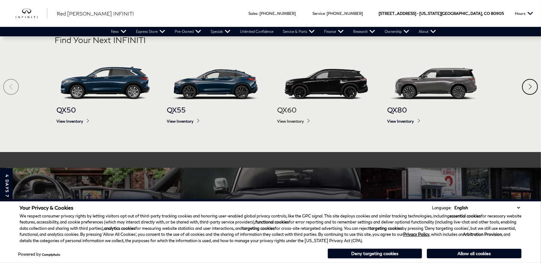  Describe the element at coordinates (319, 13) in the screenshot. I see `span: Service` at that location.